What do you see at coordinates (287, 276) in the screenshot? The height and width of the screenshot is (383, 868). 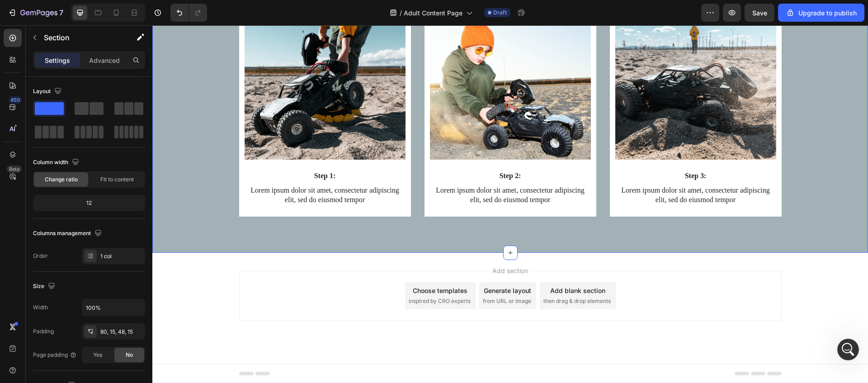 I see `span: inspired by CRO experts` at bounding box center [287, 276].